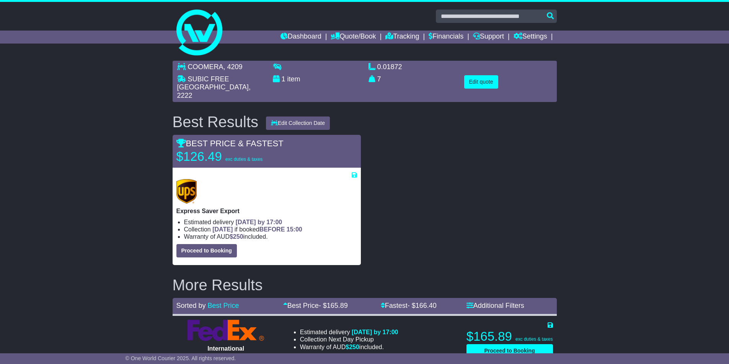 The image size is (729, 364). What do you see at coordinates (191, 306) in the screenshot?
I see `span: Sorted by` at bounding box center [191, 306].